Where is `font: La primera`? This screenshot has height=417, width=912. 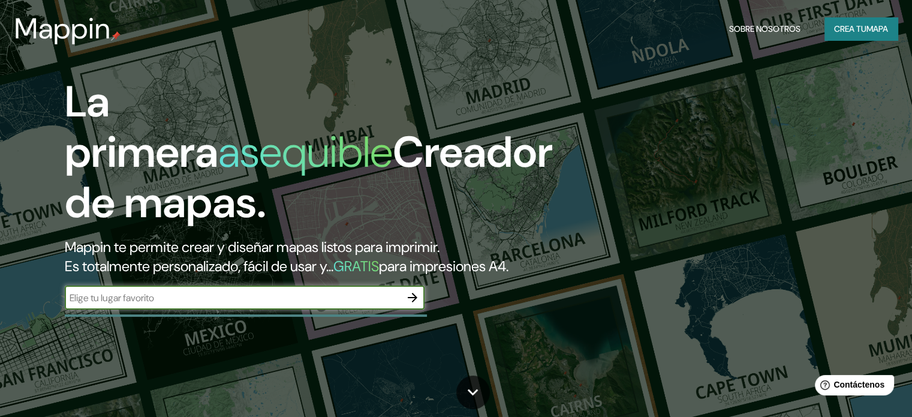
font: La primera is located at coordinates (141, 126).